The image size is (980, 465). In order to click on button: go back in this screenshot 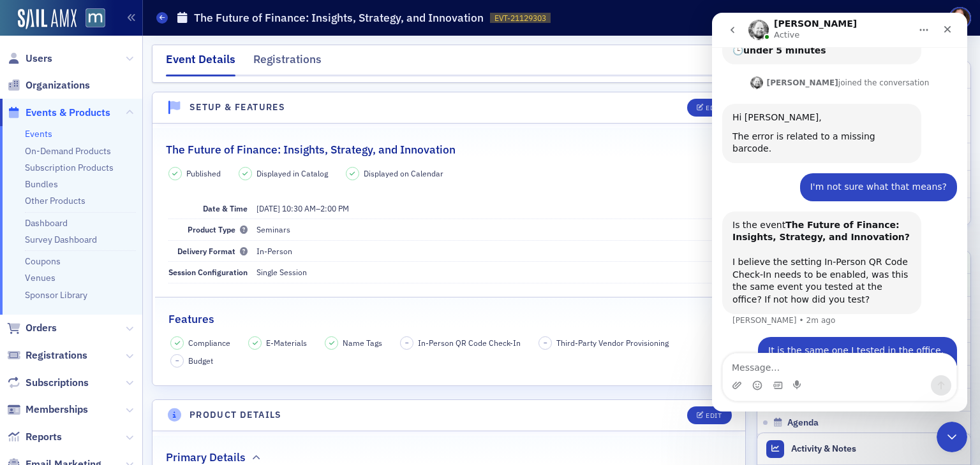, I will do `click(20, 17)`.